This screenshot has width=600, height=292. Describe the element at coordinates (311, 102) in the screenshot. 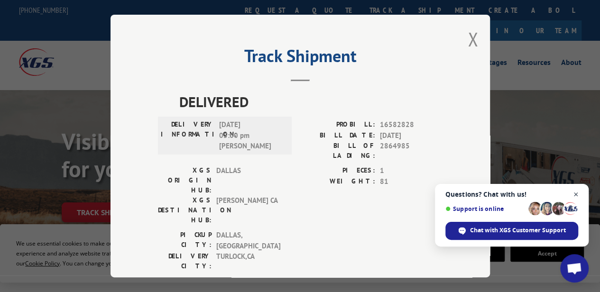

I see `span: DELIVERED` at that location.